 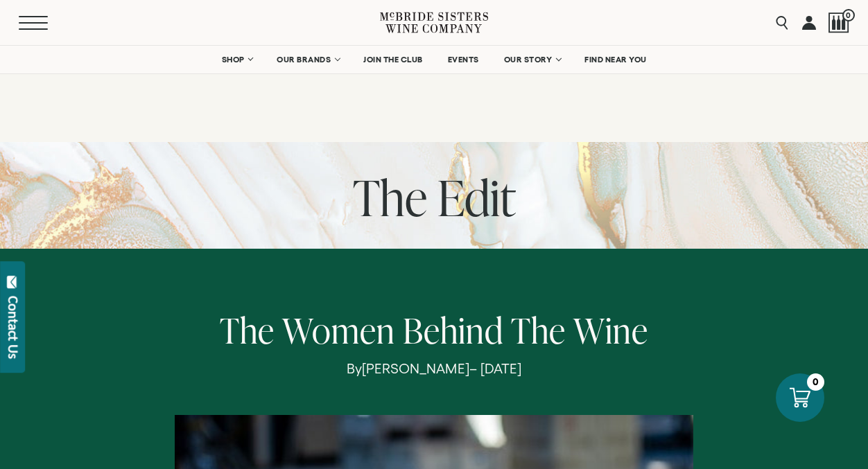 I want to click on button: Mobile Menu Trigger, so click(x=43, y=23).